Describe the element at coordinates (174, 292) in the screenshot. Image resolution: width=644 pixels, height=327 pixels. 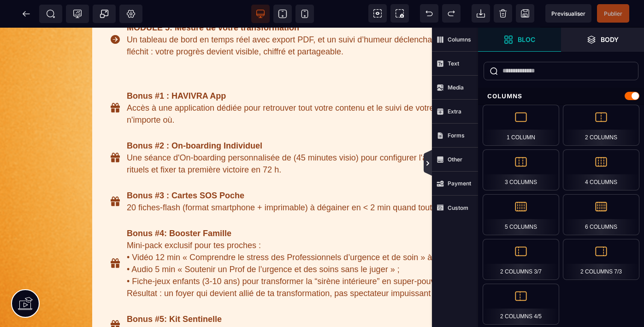
I see `b: Bonus #5: Kit Sentinelle` at that location.